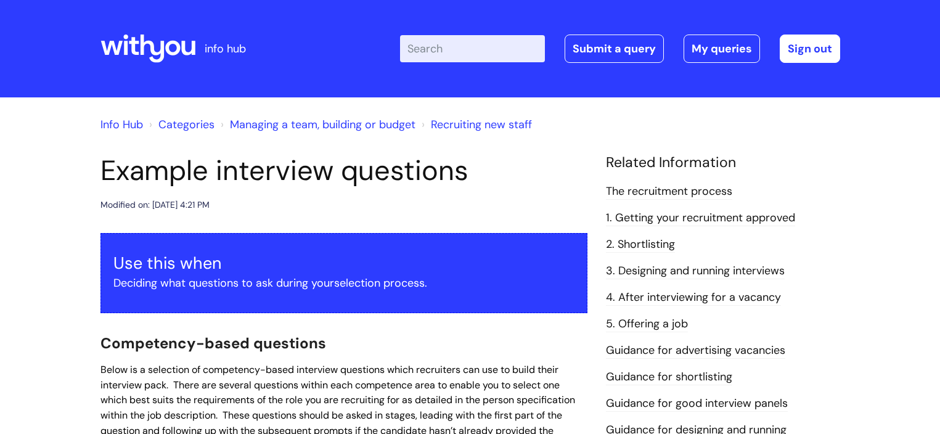 The height and width of the screenshot is (434, 940). I want to click on a: 3. Designing and running interviews, so click(695, 271).